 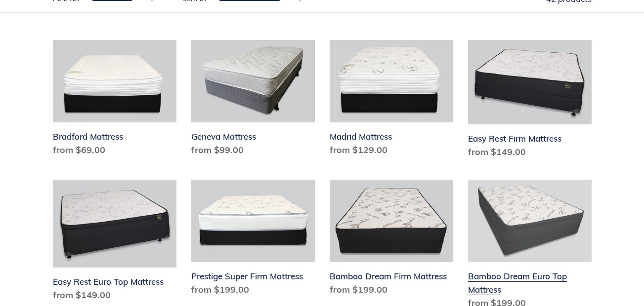 I want to click on a: Easy Rest Euro Top Mattress, so click(x=115, y=243).